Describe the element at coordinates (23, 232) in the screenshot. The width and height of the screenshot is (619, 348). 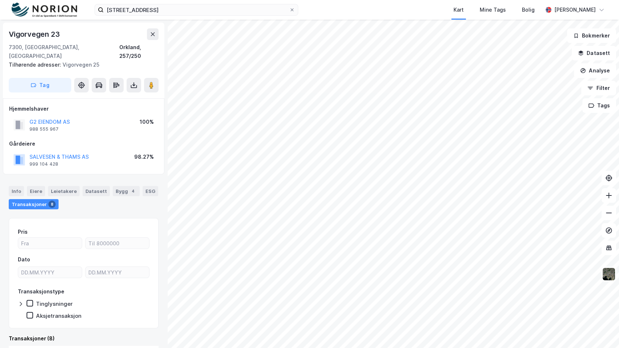
I see `div: Pris` at that location.